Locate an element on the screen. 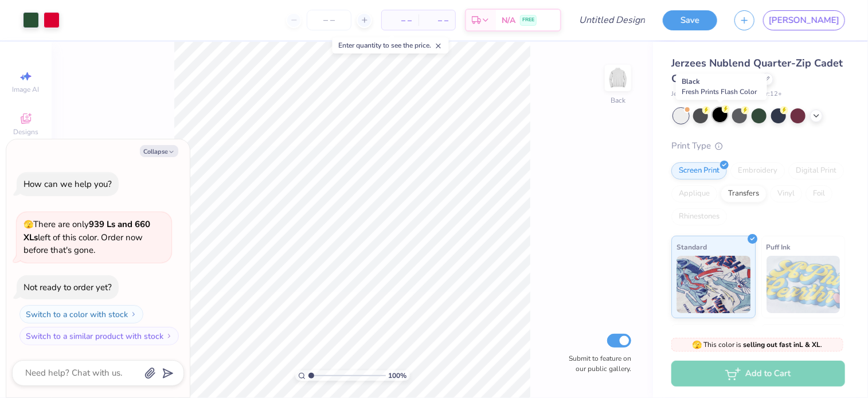  span: This color is . is located at coordinates (757, 345).